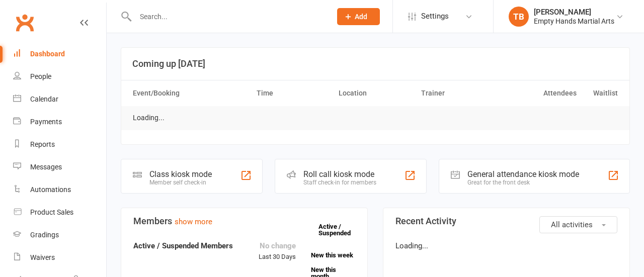 The height and width of the screenshot is (277, 644). I want to click on a: Product Sales, so click(59, 213).